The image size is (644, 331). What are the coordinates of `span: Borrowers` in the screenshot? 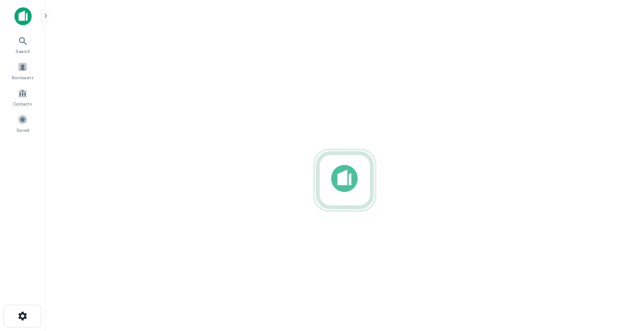 It's located at (22, 77).